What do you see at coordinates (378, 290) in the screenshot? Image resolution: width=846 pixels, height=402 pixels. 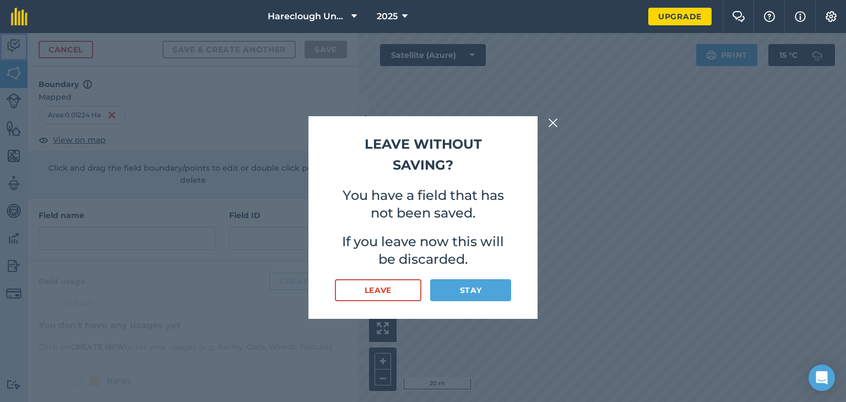 I see `button: Leave` at bounding box center [378, 290].